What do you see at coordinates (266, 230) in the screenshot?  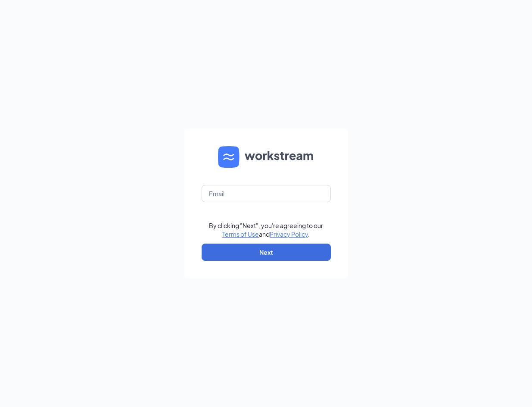 I see `div: By clicking "Next", you're agreeing to our and .` at bounding box center [266, 230].